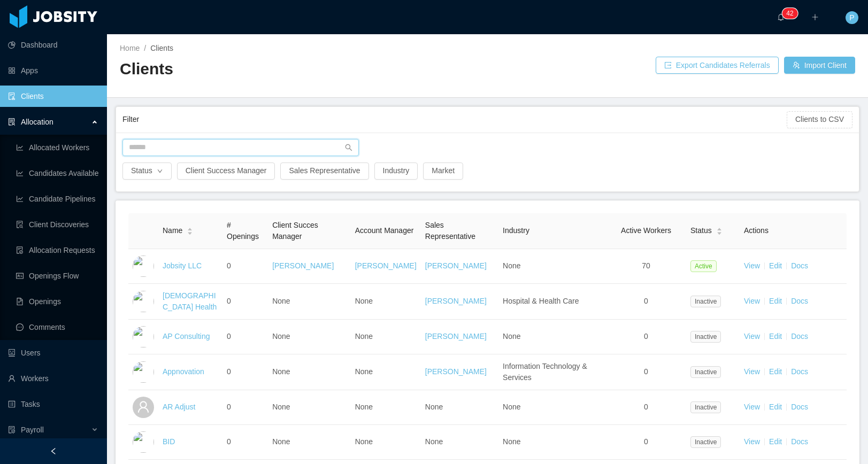 The image size is (868, 464). What do you see at coordinates (820, 65) in the screenshot?
I see `button: icon: usergroup-addImport Client` at bounding box center [820, 65].